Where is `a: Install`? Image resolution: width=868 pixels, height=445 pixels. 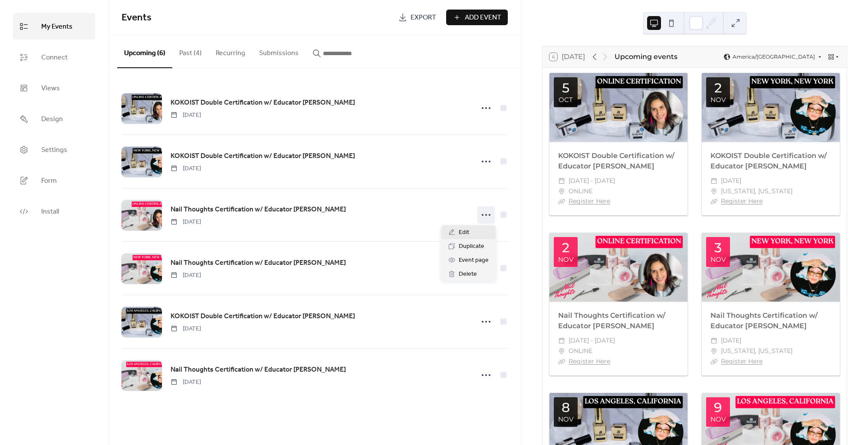 a: Install is located at coordinates (54, 211).